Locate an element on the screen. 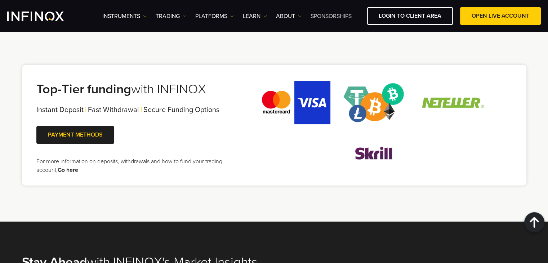  strong: Top-Tier funding is located at coordinates (84, 89).